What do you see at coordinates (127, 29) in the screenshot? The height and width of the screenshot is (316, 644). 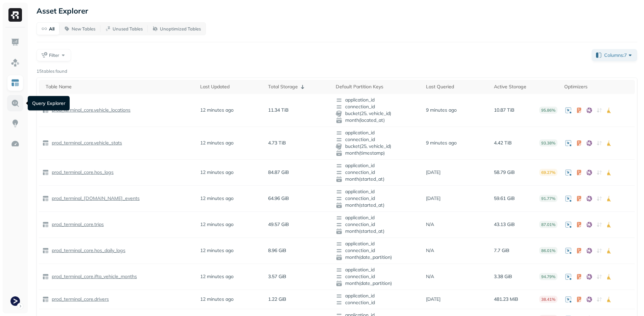 I see `p: Unused Tables` at bounding box center [127, 29].